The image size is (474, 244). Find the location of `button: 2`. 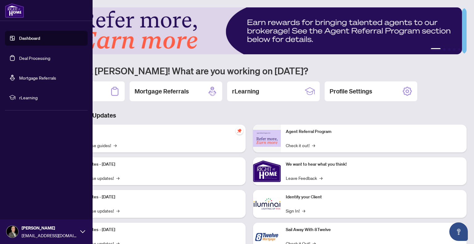

button: 2 is located at coordinates (445, 49).